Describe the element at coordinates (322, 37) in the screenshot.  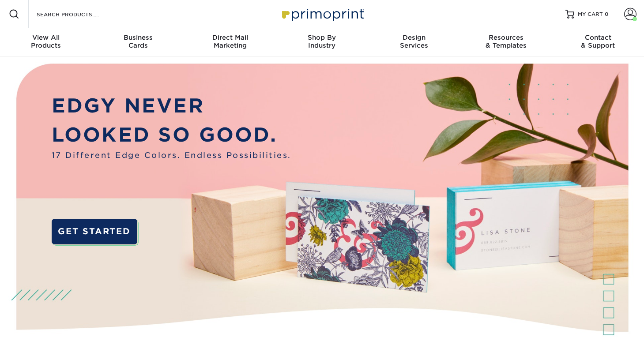
I see `span: Shop By` at that location.